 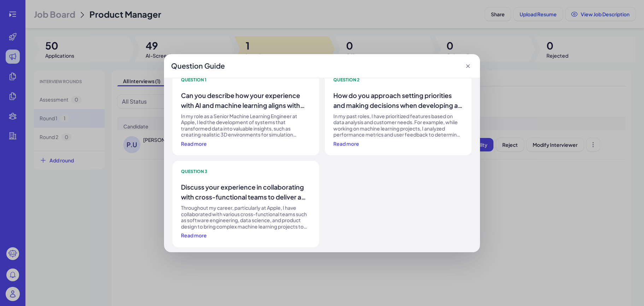 What do you see at coordinates (246, 217) in the screenshot?
I see `div: Throughout my career, particularly at Apple, I have collaborated with various cross-functional te...` at bounding box center [246, 217].